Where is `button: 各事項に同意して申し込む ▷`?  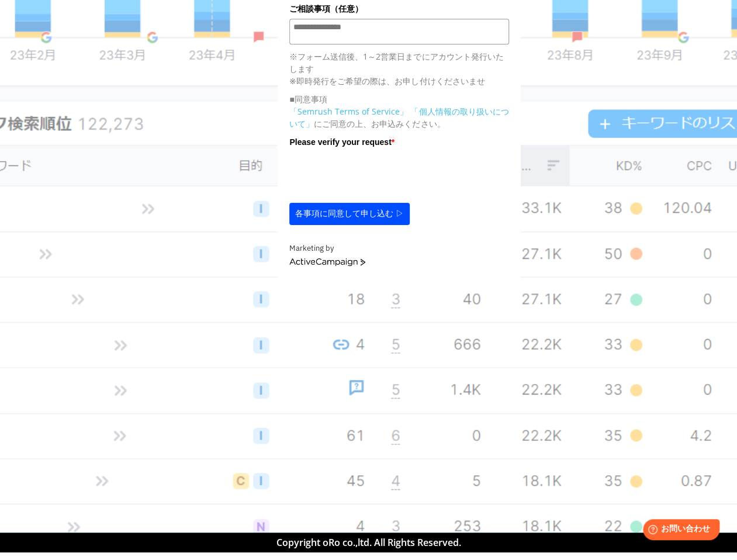
button: 各事項に同意して申し込む ▷ is located at coordinates (350, 214).